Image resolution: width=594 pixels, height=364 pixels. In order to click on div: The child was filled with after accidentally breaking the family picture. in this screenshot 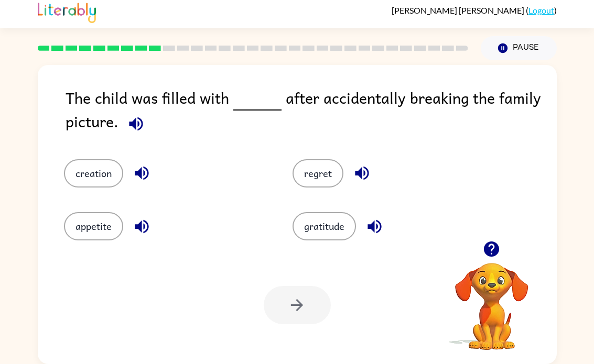, I will do `click(311, 112)`.